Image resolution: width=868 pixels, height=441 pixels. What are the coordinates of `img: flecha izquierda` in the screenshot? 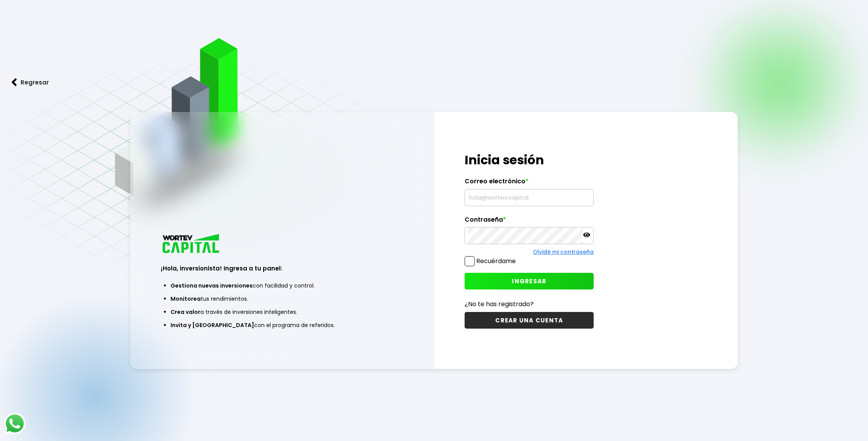 It's located at (14, 82).